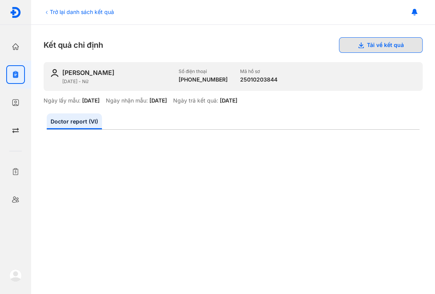 Image resolution: width=435 pixels, height=294 pixels. Describe the element at coordinates (74, 121) in the screenshot. I see `a: Doctor report (VI)` at that location.